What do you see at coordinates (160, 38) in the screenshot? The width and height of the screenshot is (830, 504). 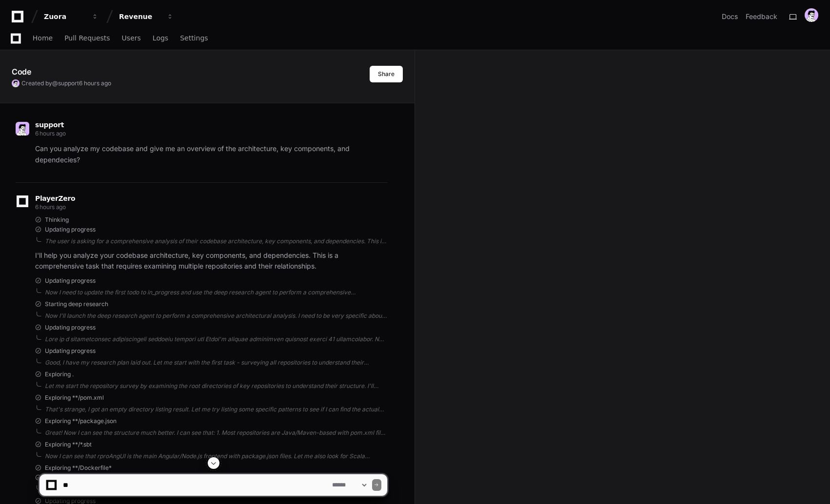 I see `span: Logs` at bounding box center [160, 38].